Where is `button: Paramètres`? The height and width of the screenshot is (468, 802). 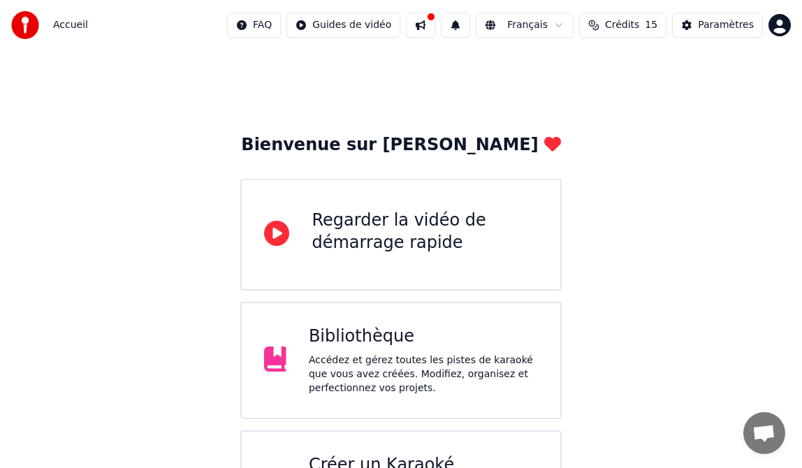 button: Paramètres is located at coordinates (718, 25).